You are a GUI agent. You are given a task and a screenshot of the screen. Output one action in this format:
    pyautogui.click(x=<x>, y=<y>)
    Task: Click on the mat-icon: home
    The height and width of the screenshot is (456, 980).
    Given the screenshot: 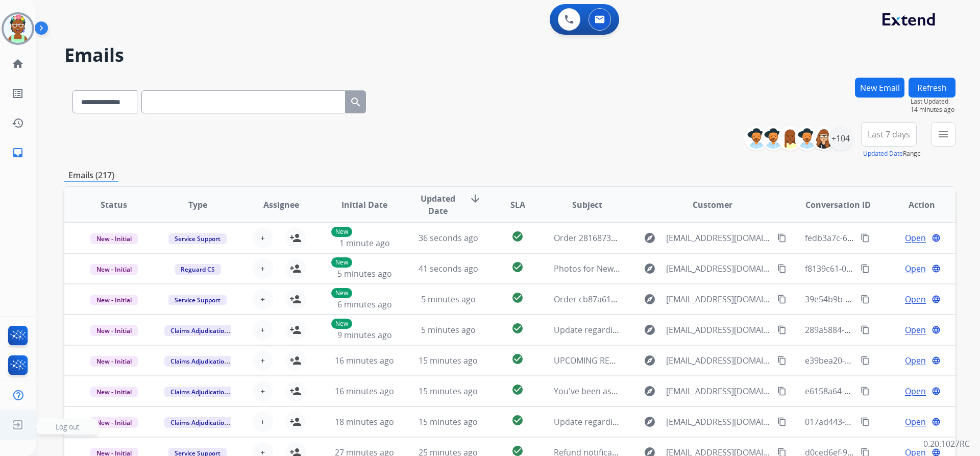 What is the action you would take?
    pyautogui.click(x=18, y=63)
    